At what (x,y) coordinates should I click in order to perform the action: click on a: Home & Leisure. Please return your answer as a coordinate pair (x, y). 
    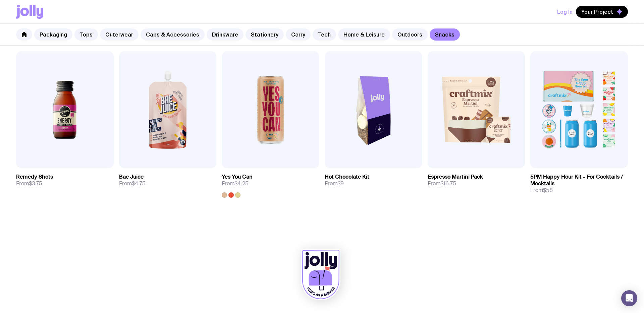
    Looking at the image, I should click on (364, 34).